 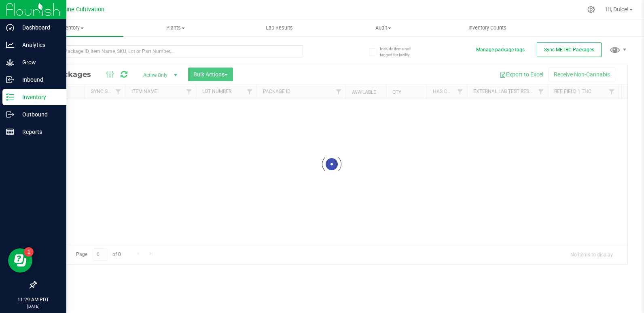 I want to click on a: Plants, so click(x=175, y=28).